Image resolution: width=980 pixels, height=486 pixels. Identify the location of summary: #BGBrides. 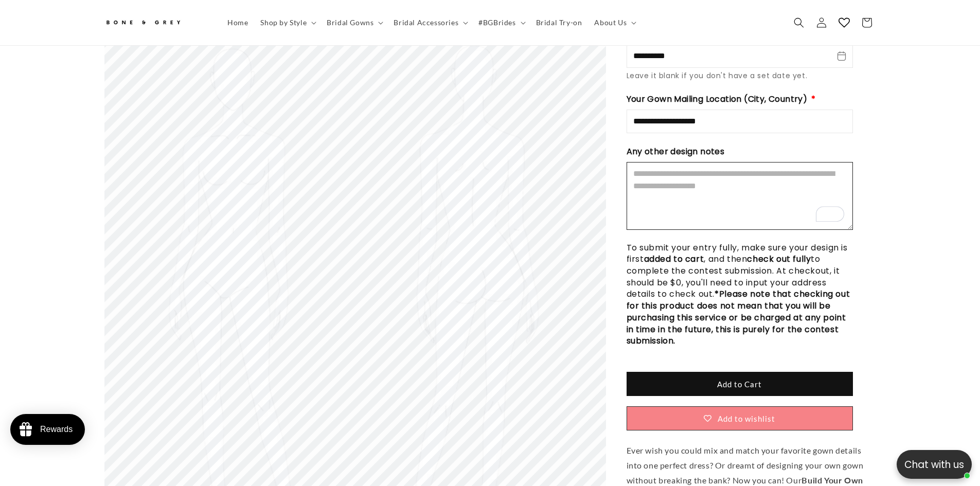
(501, 23).